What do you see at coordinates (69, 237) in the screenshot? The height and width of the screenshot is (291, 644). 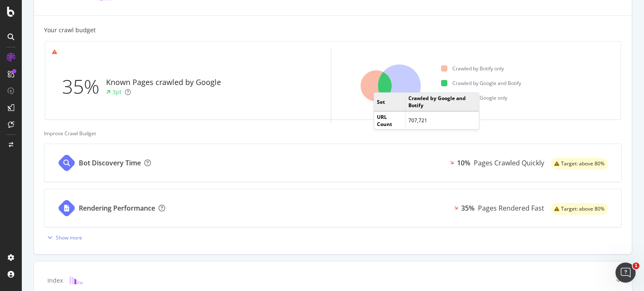 I see `div: Show more` at bounding box center [69, 237].